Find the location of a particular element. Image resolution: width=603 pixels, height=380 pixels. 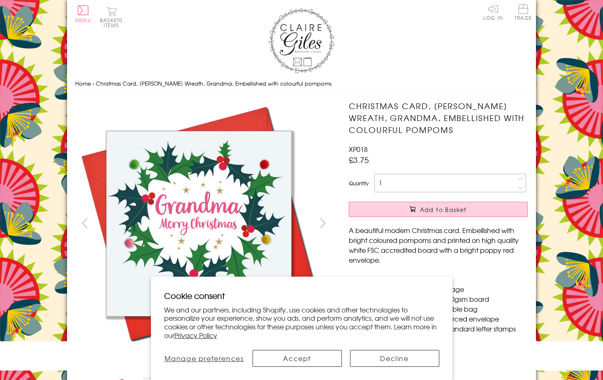

button: Basket0 items is located at coordinates (111, 17).